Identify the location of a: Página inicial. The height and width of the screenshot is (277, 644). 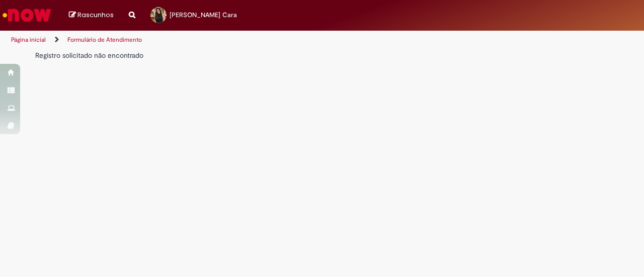
(28, 40).